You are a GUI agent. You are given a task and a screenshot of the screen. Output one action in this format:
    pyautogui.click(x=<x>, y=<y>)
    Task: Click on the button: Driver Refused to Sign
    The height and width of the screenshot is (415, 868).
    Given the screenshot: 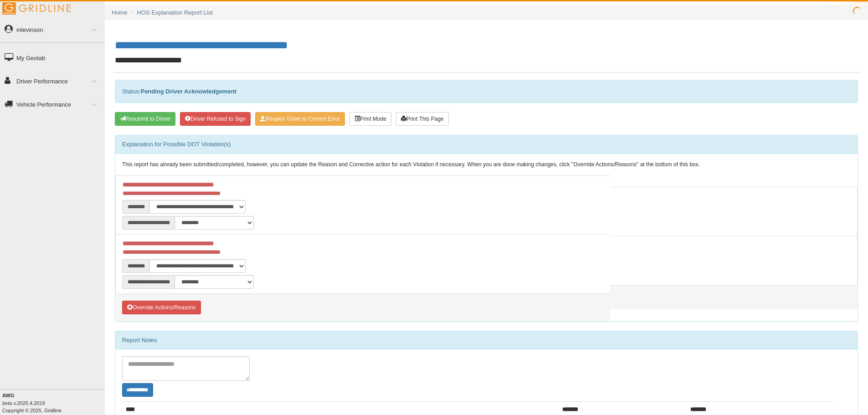 What is the action you would take?
    pyautogui.click(x=215, y=119)
    